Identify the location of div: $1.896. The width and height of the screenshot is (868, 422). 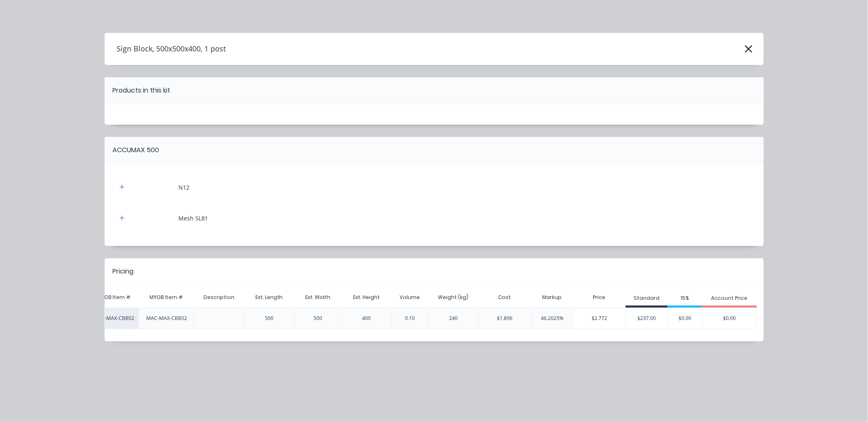
(505, 318).